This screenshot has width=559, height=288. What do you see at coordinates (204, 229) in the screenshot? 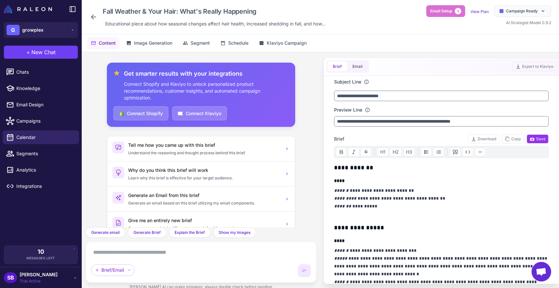
I see `p: Generate a completely different approach for this campaign.` at bounding box center [204, 229].